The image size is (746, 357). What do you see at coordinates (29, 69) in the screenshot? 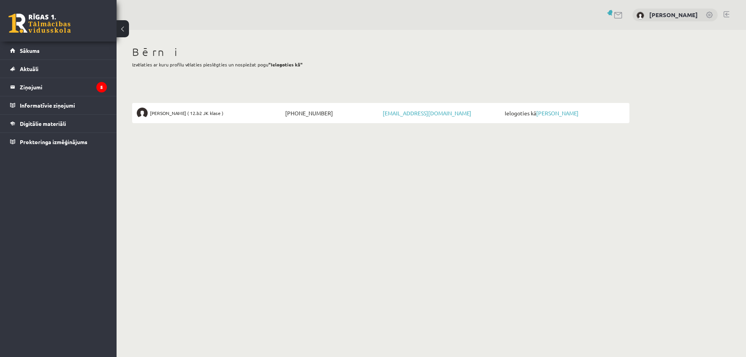
I see `span: Aktuāli` at bounding box center [29, 69].